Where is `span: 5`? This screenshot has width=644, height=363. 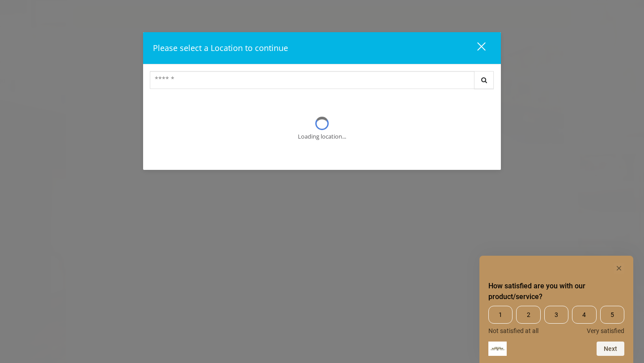 span: 5 is located at coordinates (612, 315).